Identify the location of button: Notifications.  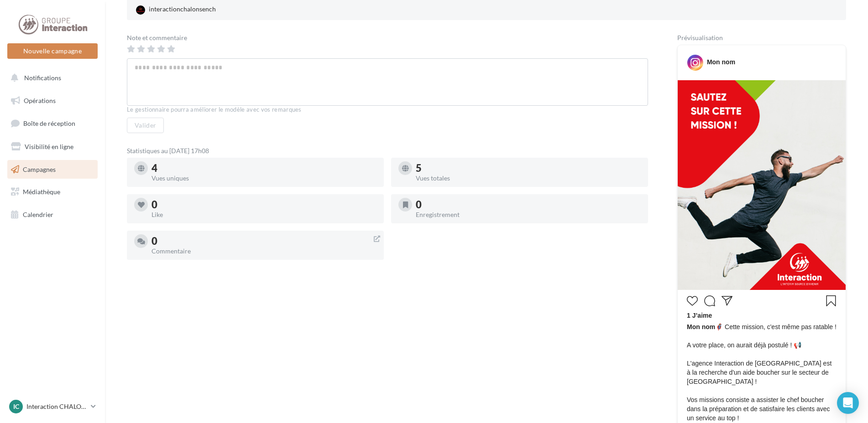
(51, 78).